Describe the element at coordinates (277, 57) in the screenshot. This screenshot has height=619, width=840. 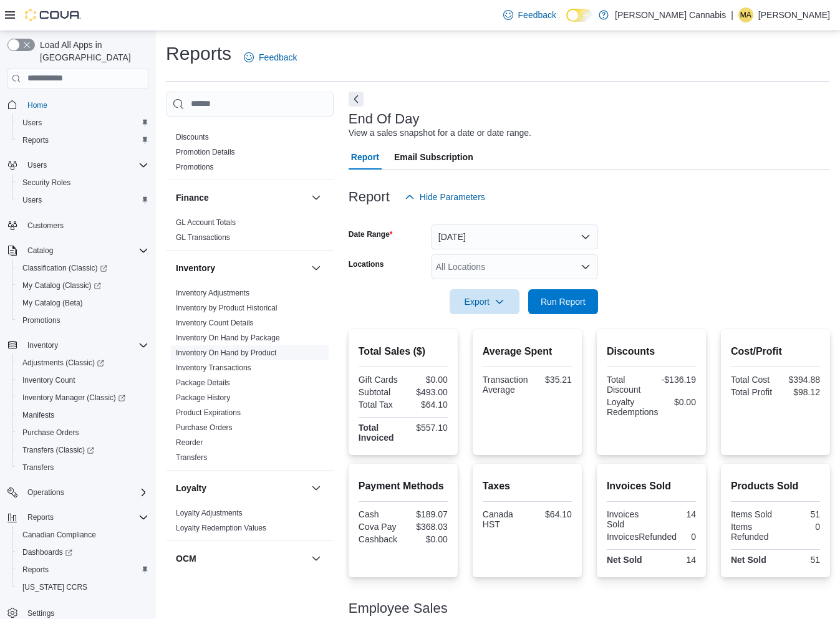
I see `span: Feedback` at that location.